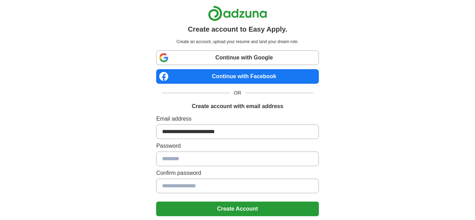 The image size is (475, 220). I want to click on a: Continue with Facebook, so click(237, 77).